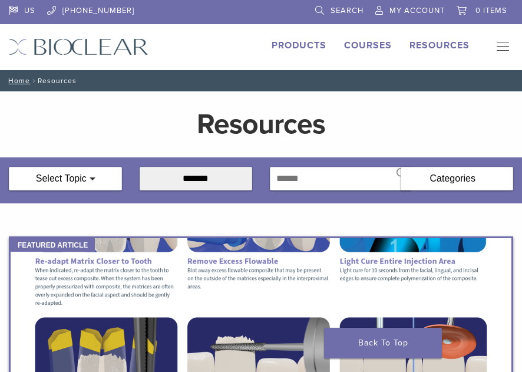 The width and height of the screenshot is (522, 372). I want to click on div: Select Topic, so click(65, 179).